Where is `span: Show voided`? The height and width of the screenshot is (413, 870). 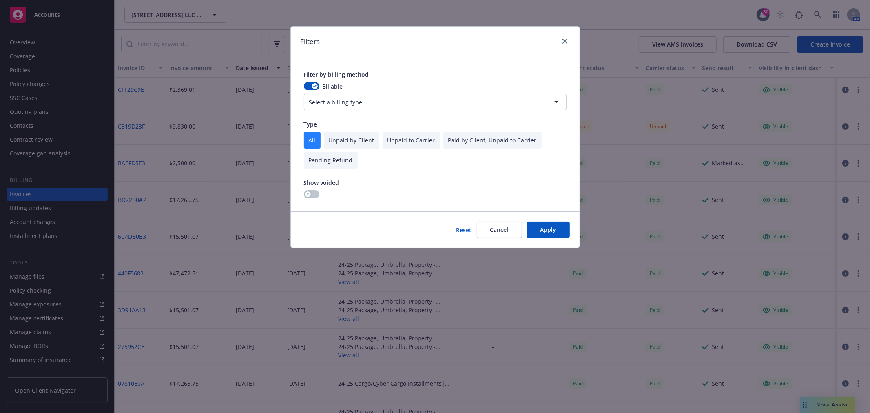
span: Show voided is located at coordinates (321, 182).